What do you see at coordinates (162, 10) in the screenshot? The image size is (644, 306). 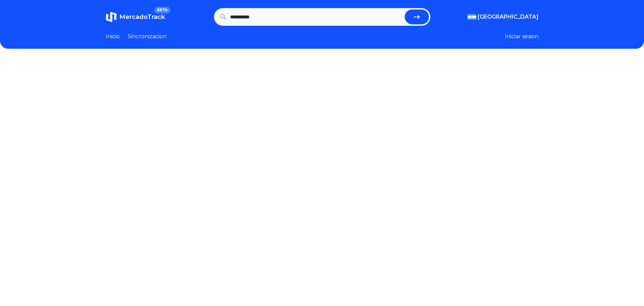 I see `span: BETA` at bounding box center [162, 10].